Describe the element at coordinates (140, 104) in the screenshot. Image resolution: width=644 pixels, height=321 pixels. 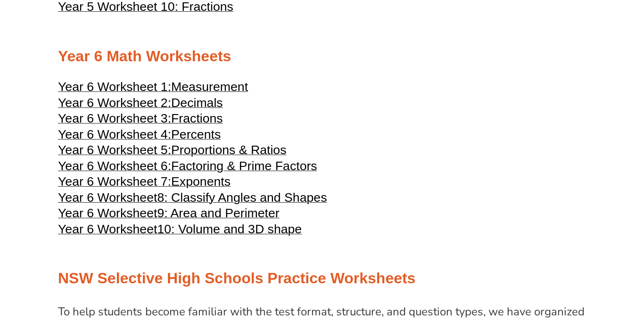
I see `a: Year 6 Worksheet 2:Decimals` at that location.